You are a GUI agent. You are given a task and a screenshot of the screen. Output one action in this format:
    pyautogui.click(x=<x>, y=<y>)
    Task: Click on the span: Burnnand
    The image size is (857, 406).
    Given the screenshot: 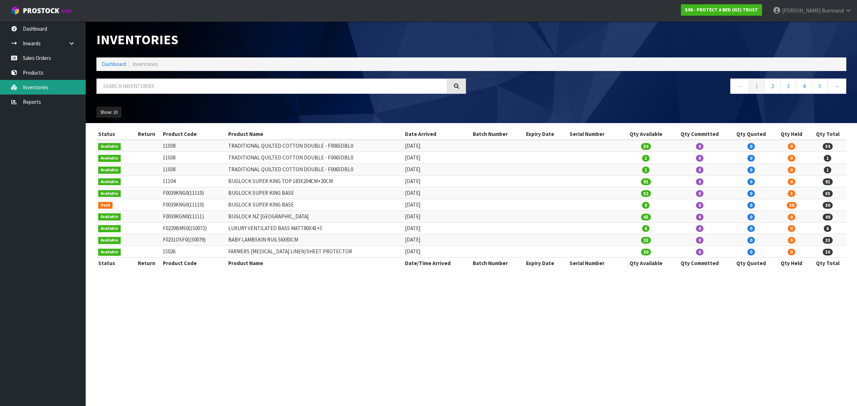 What is the action you would take?
    pyautogui.click(x=833, y=10)
    